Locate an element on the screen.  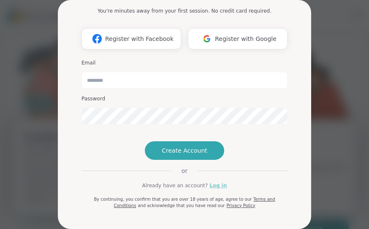
a: Privacy Policy is located at coordinates (241, 206).